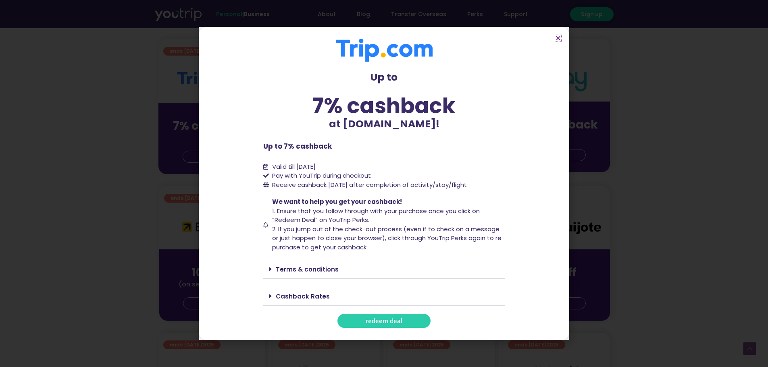 This screenshot has height=367, width=768. I want to click on div: 7% cashback, so click(384, 106).